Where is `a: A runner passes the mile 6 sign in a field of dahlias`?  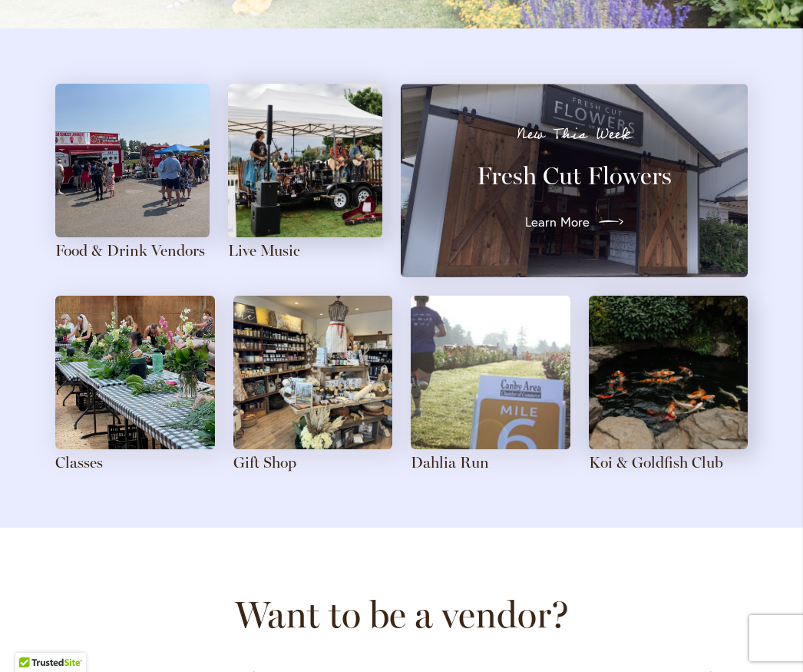
a: A runner passes the mile 6 sign in a field of dahlias is located at coordinates (491, 373).